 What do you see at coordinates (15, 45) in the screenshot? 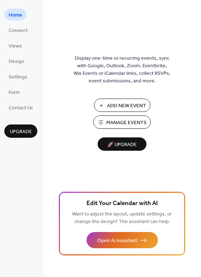
I see `a: Views` at bounding box center [15, 45].